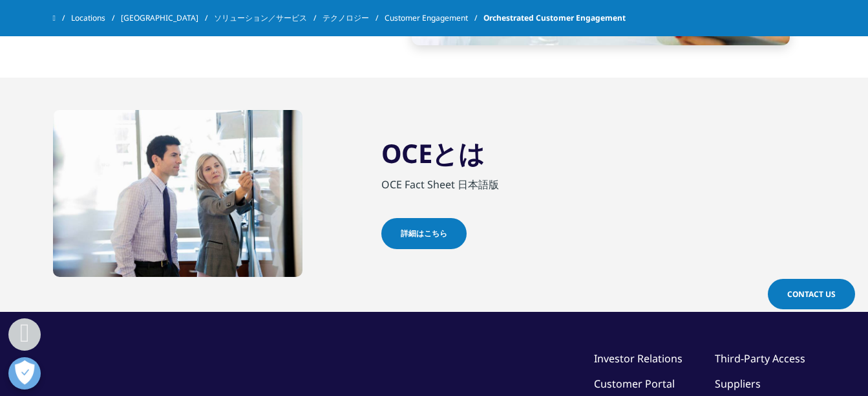 The height and width of the screenshot is (396, 868). What do you see at coordinates (268, 18) in the screenshot?
I see `a: ソリューション／サービス` at bounding box center [268, 18].